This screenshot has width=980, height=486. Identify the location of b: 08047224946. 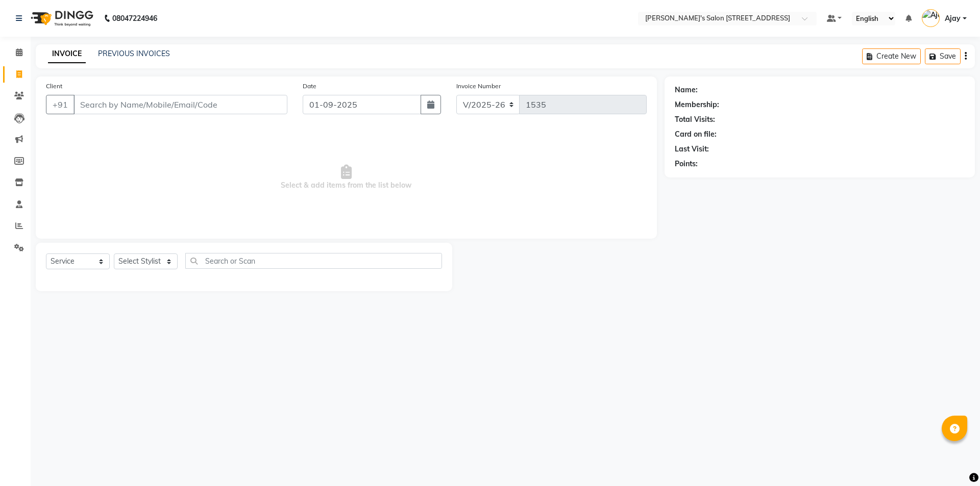
(135, 19).